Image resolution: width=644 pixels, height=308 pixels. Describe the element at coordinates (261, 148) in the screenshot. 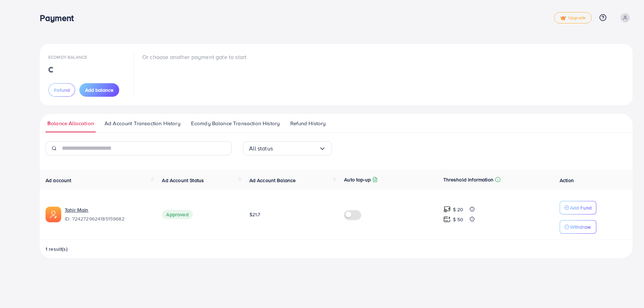

I see `span: All status` at that location.